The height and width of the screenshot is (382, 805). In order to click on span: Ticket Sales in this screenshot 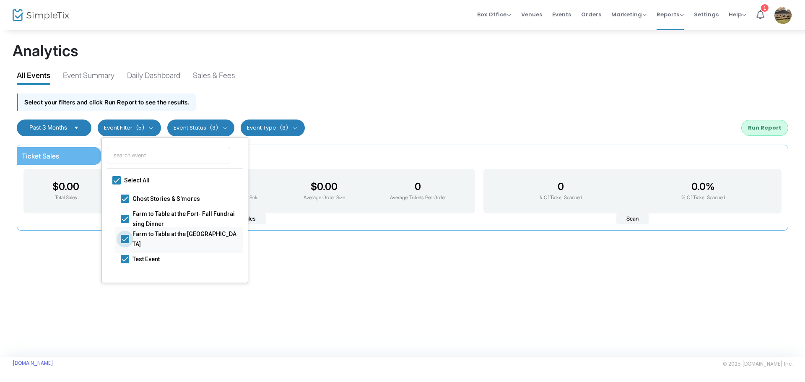, I will do `click(40, 156)`.